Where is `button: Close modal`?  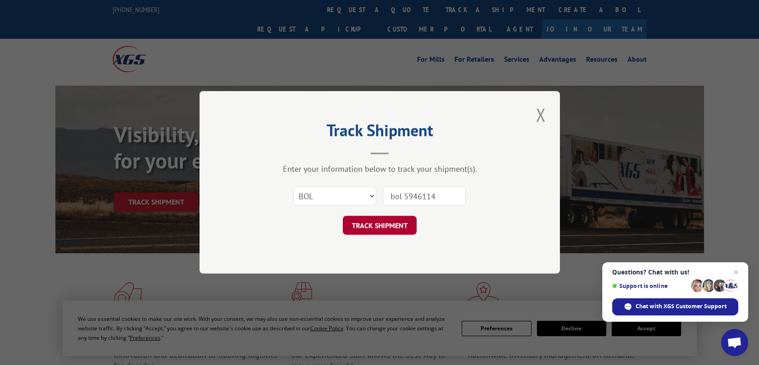
button: Close modal is located at coordinates (541, 114).